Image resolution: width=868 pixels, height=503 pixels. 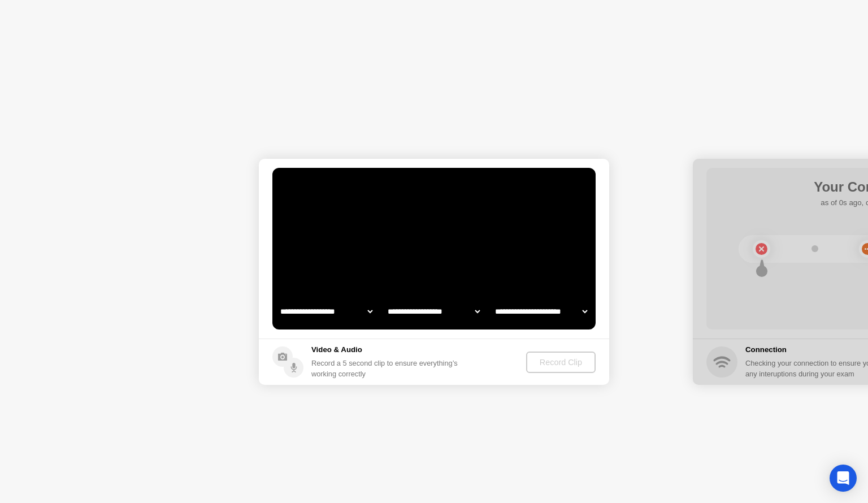 I want to click on select: Available microphones, so click(x=540, y=311).